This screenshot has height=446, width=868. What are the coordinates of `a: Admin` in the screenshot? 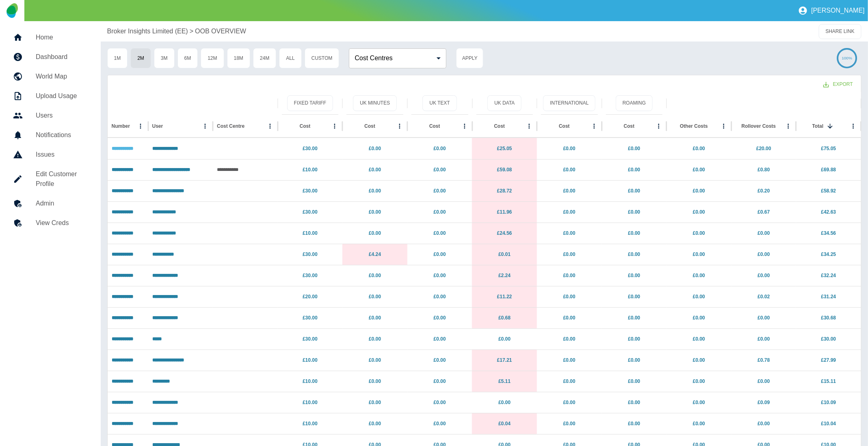 It's located at (51, 203).